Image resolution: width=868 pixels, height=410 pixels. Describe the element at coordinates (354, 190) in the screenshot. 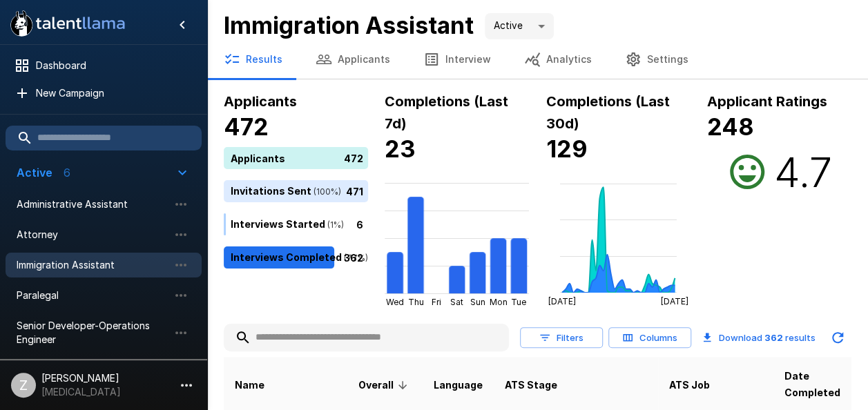

I see `p: 471` at that location.